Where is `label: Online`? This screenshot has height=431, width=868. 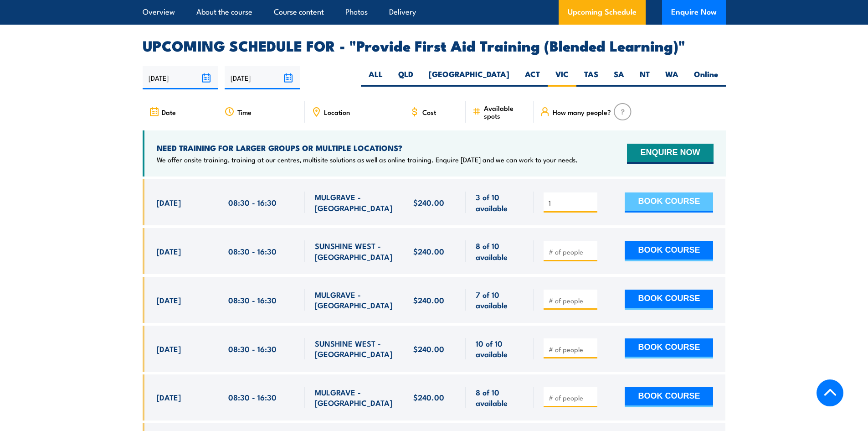 label: Online is located at coordinates (706, 77).